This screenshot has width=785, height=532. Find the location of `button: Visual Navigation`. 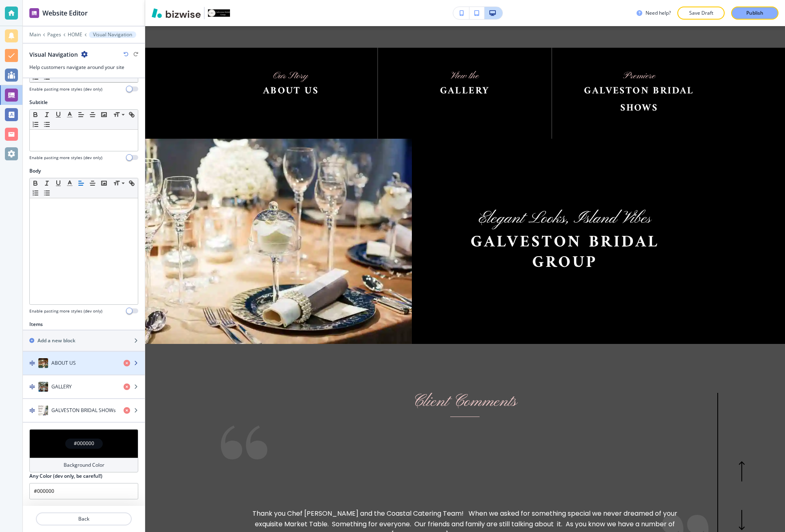

button: Visual Navigation is located at coordinates (113, 35).